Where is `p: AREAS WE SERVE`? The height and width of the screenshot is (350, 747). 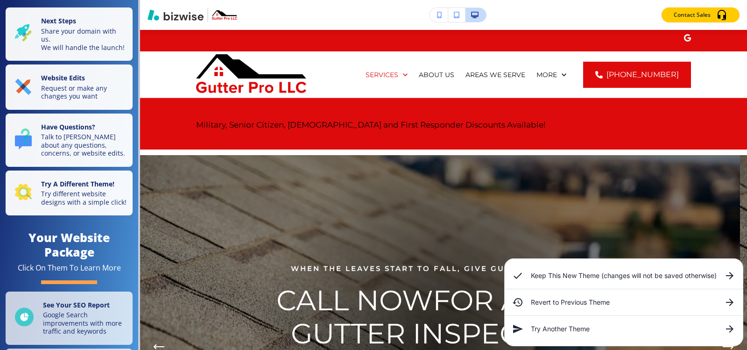 p: AREAS WE SERVE is located at coordinates (495, 75).